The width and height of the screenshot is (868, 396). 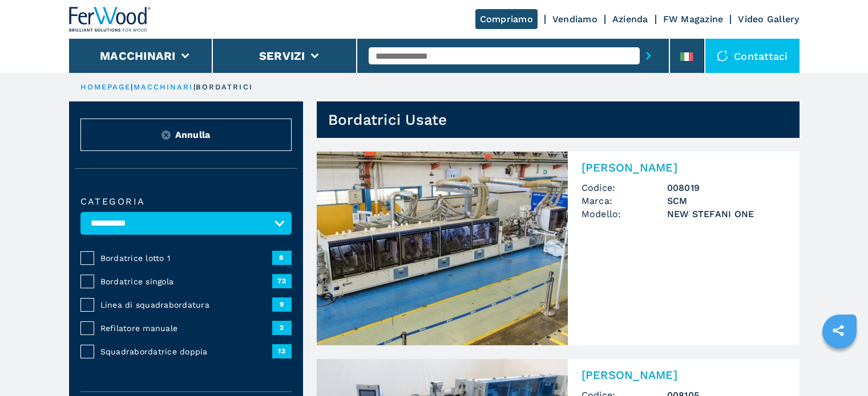 I want to click on a: Vendiamo, so click(x=574, y=19).